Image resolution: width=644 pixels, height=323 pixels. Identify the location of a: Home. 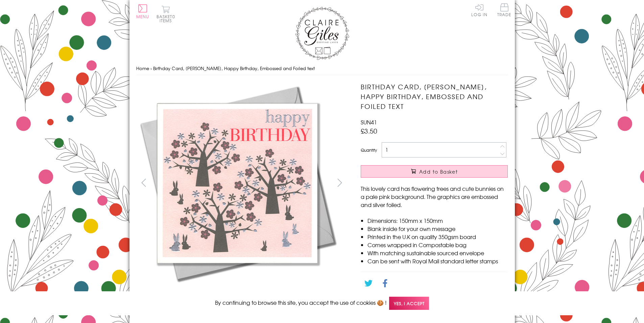
(142, 69).